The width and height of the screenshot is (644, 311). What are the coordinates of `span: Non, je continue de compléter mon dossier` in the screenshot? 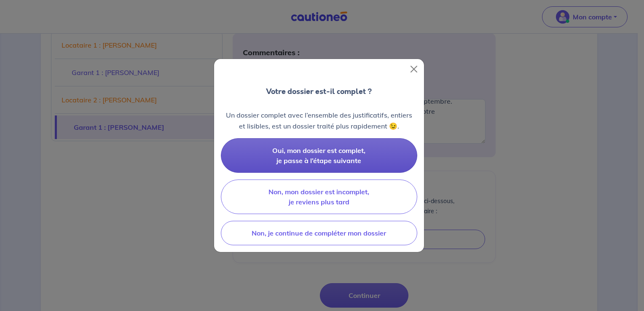 It's located at (319, 233).